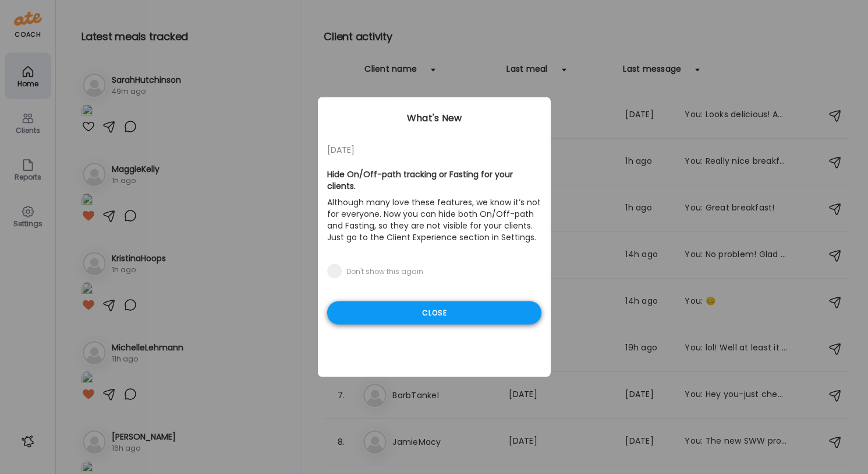 This screenshot has height=474, width=868. What do you see at coordinates (434, 313) in the screenshot?
I see `div: Close` at bounding box center [434, 313].